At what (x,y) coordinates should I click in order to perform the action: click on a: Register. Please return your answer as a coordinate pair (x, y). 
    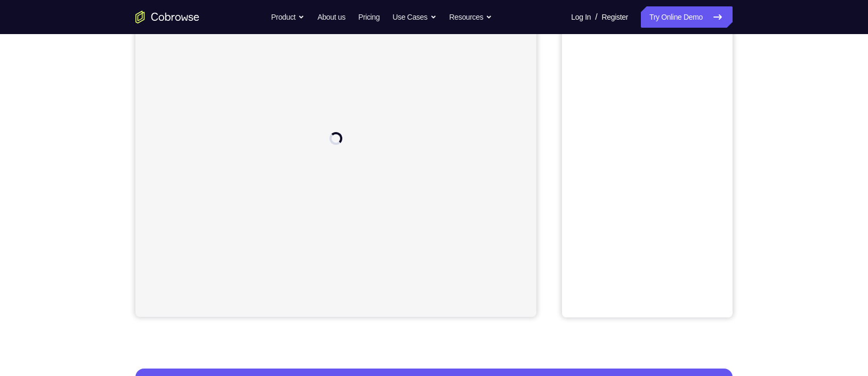
    Looking at the image, I should click on (615, 17).